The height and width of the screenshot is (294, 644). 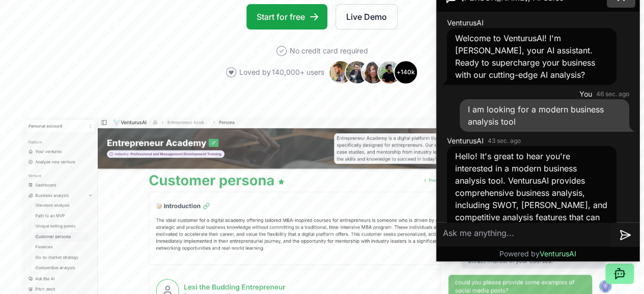 What do you see at coordinates (341, 72) in the screenshot?
I see `img: Avatar 1` at bounding box center [341, 72].